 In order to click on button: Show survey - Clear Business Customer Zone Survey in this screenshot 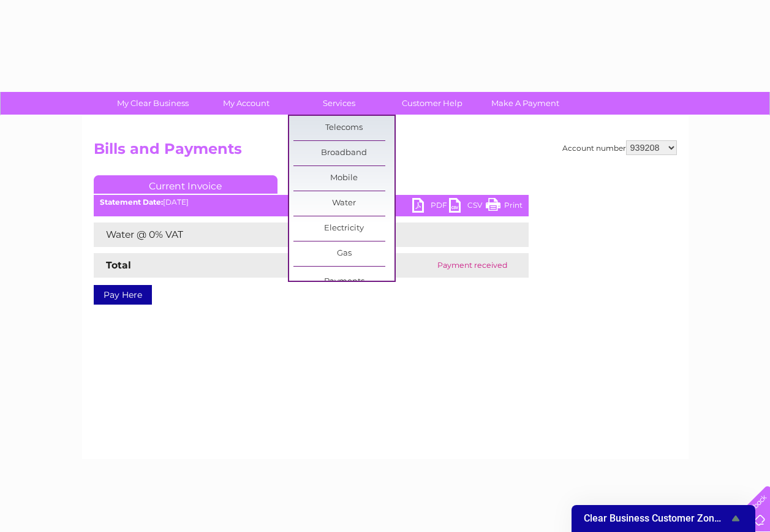, I will do `click(664, 518)`.